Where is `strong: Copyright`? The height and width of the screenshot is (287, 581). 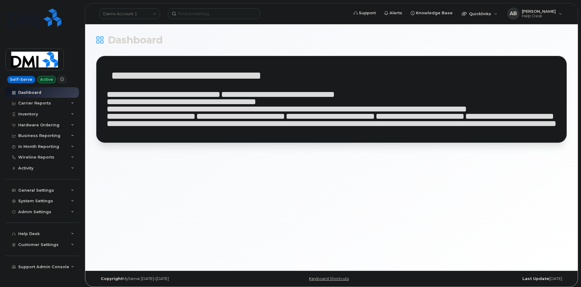
strong: Copyright is located at coordinates (112, 278).